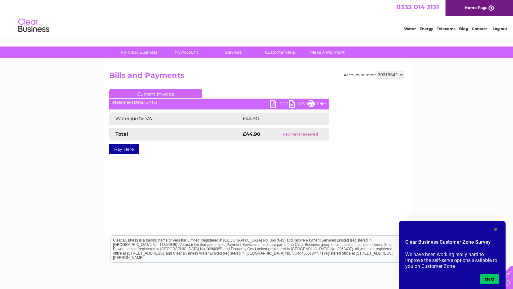 This screenshot has width=513, height=289. I want to click on td: Water @ 0% VAT, so click(175, 119).